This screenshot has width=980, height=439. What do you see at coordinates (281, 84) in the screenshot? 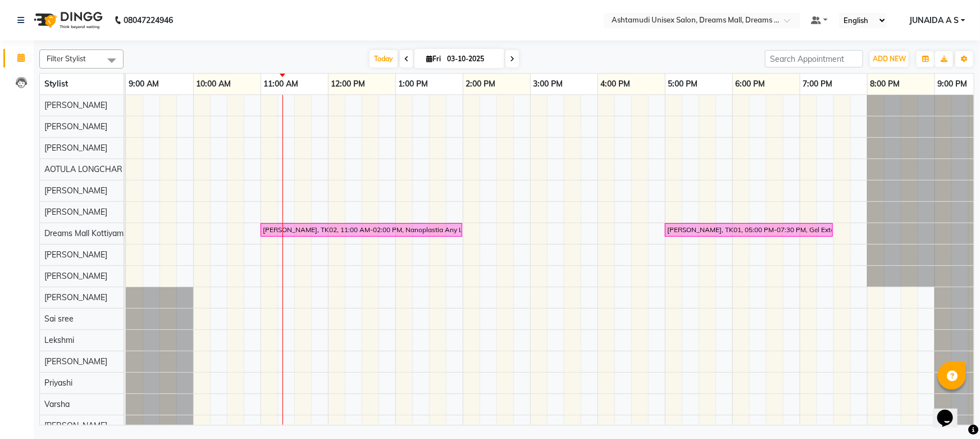
I see `a: 11:00 AM` at bounding box center [281, 84].